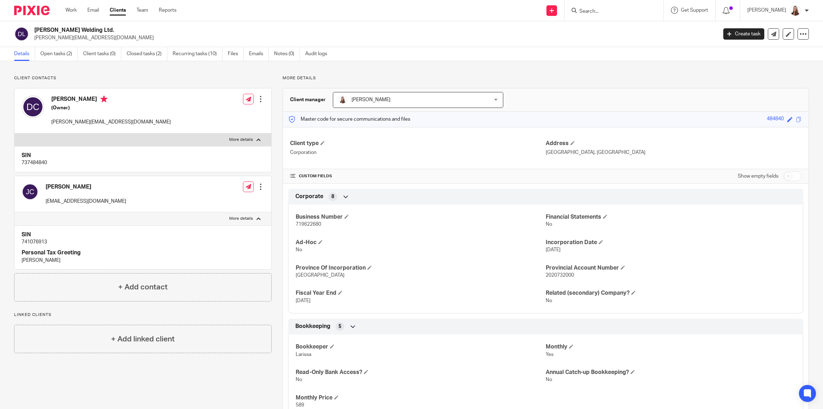 This screenshot has height=409, width=823. Describe the element at coordinates (349, 119) in the screenshot. I see `p: Master code for secure communications and files` at that location.